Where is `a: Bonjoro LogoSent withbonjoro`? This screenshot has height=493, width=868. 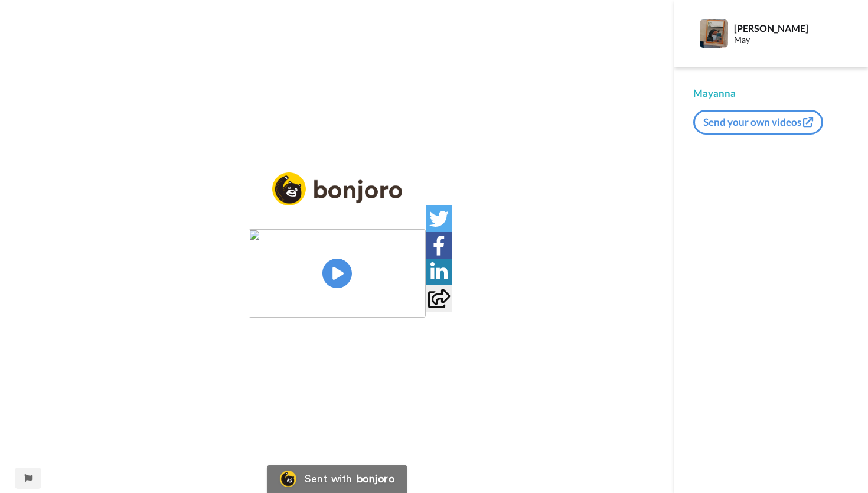 a: Bonjoro LogoSent withbonjoro is located at coordinates (337, 479).